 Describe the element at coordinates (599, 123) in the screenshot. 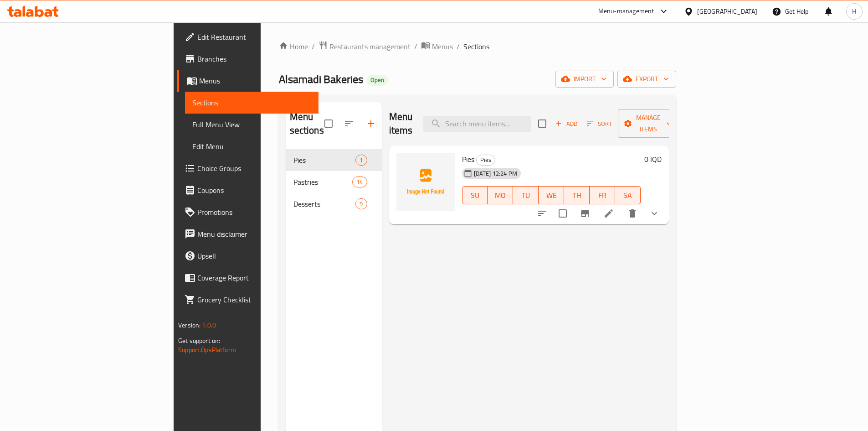

I see `span: Sort items` at that location.